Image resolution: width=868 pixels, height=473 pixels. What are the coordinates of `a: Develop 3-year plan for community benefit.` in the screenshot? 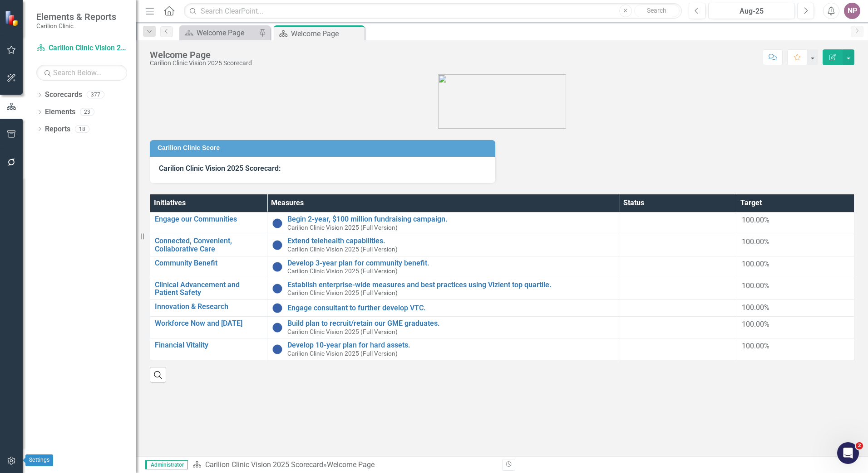 It's located at (451, 263).